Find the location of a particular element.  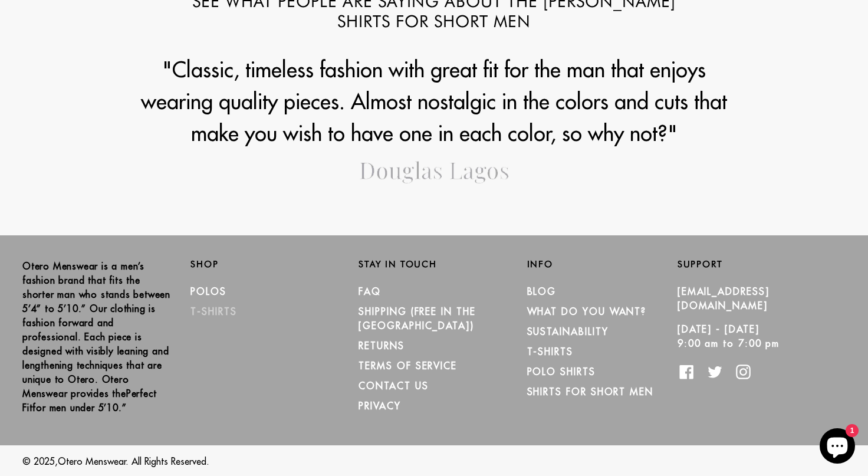

a: FAQ is located at coordinates (370, 292).